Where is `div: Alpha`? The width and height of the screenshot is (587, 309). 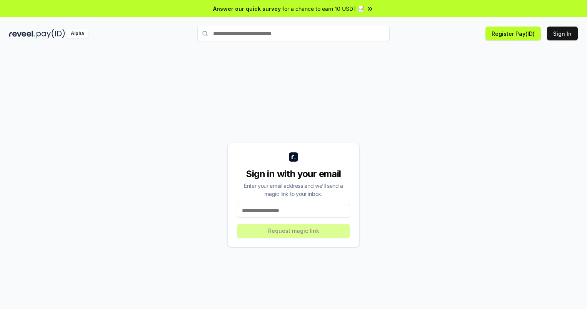
div: Alpha is located at coordinates (77, 33).